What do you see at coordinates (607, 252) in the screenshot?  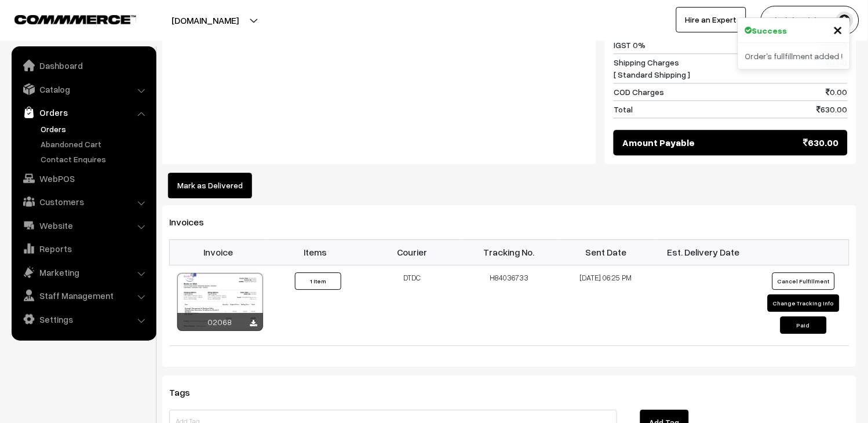 I see `th: Sent Date` at bounding box center [607, 252].